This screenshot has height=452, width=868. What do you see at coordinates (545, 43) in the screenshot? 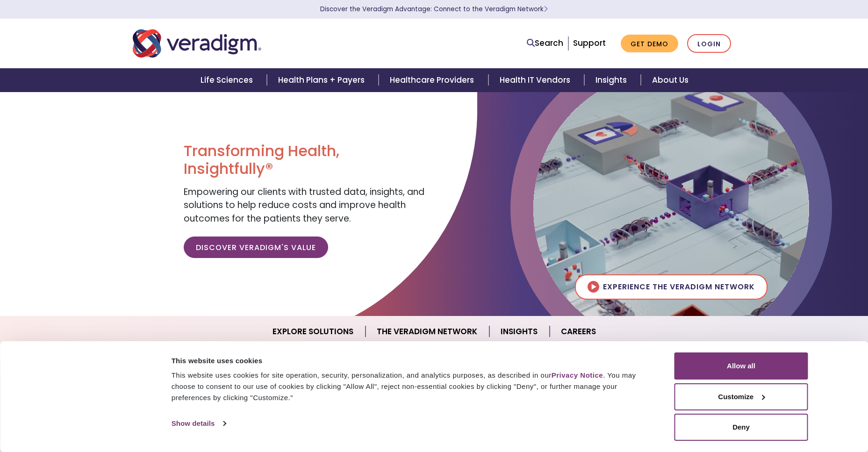
I see `a: Search` at bounding box center [545, 43].